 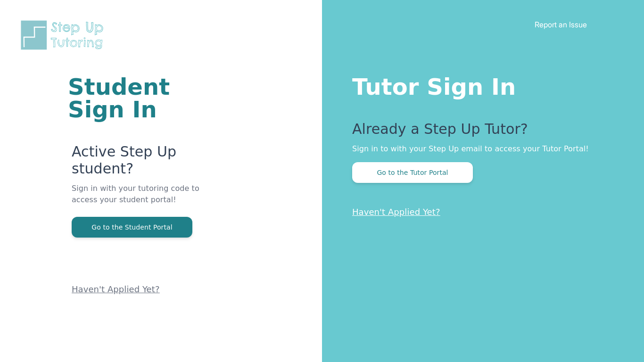 I want to click on h1: Tutor Sign In, so click(x=479, y=85).